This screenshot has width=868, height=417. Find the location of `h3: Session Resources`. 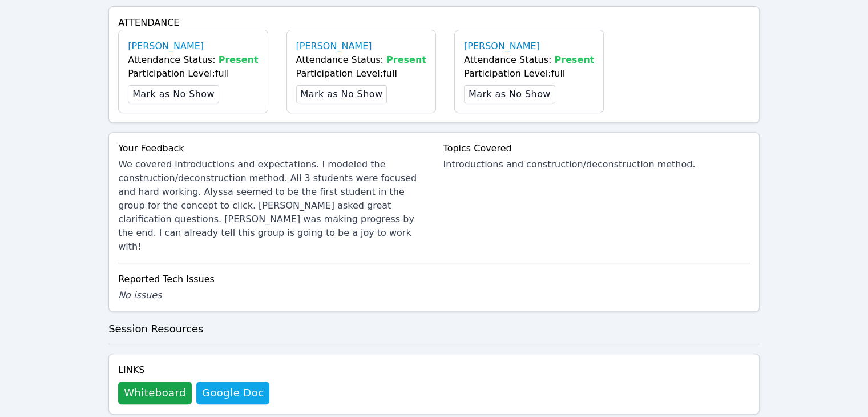

h3: Session Resources is located at coordinates (434, 329).